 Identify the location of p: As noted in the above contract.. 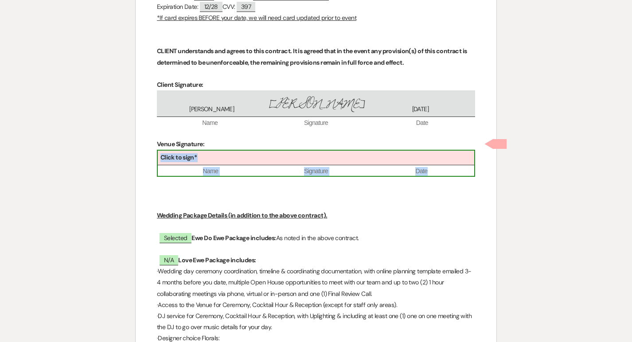
(316, 238).